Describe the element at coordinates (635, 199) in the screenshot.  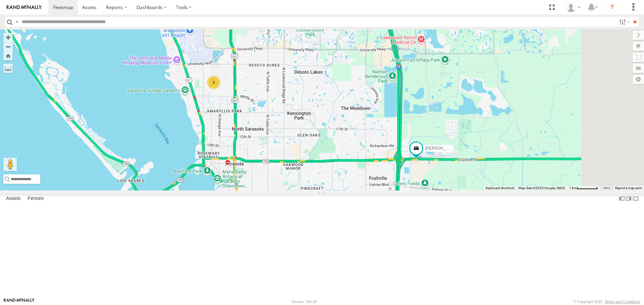
I see `label: Hide Summary Table` at that location.